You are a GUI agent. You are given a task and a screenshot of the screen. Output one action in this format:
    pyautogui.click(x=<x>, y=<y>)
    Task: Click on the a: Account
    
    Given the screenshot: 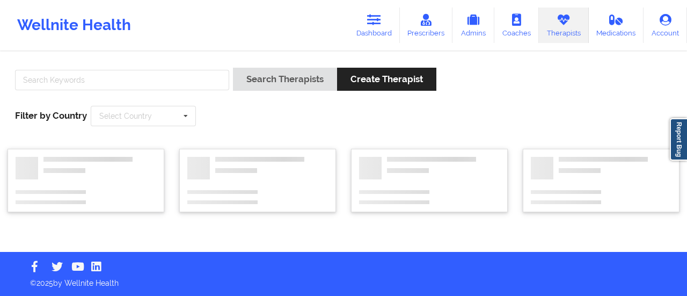 What is the action you would take?
    pyautogui.click(x=665, y=25)
    